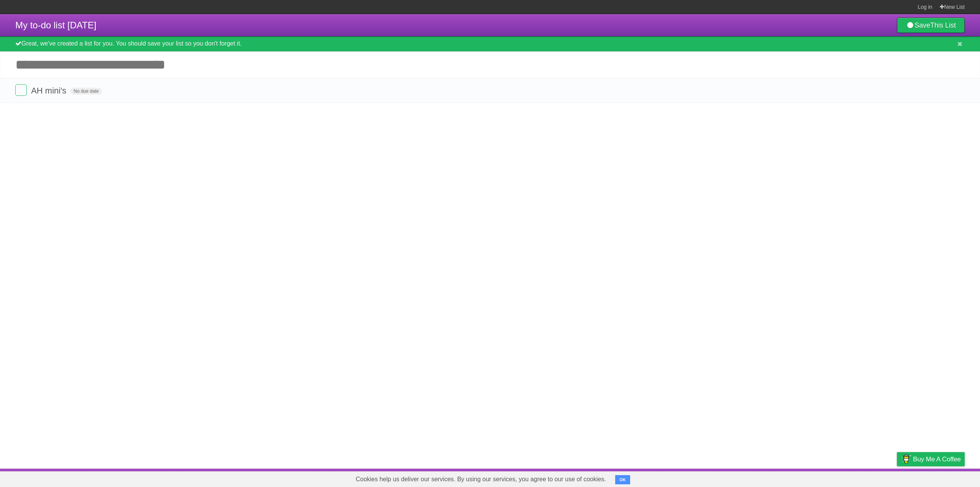  What do you see at coordinates (937, 459) in the screenshot?
I see `span: Buy me a coffee` at bounding box center [937, 459].